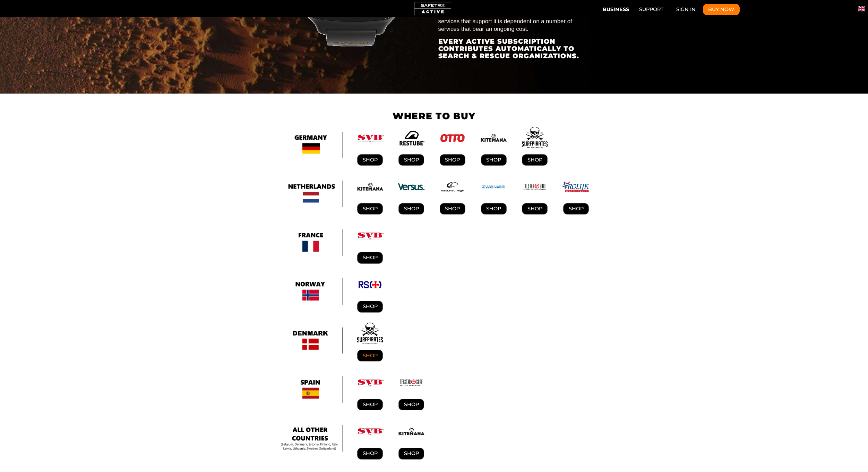 This screenshot has height=472, width=868. Describe the element at coordinates (434, 116) in the screenshot. I see `h1: WHERE TO BUY` at that location.